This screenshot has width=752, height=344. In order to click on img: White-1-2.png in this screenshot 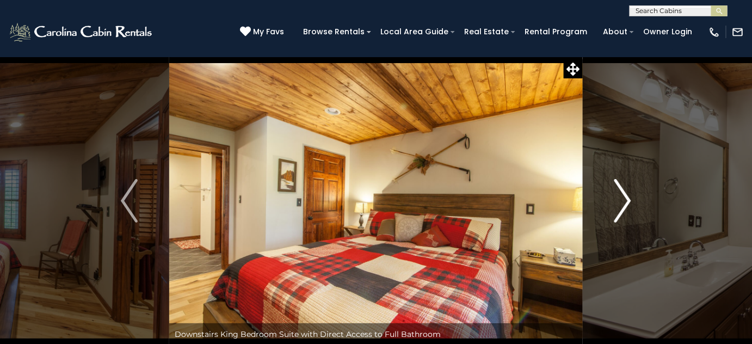, I will do `click(82, 32)`.